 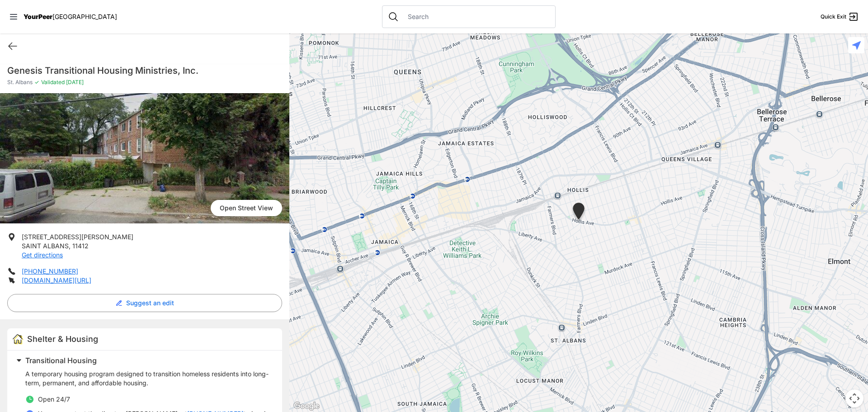 I want to click on button: Map camera controls, so click(x=854, y=399).